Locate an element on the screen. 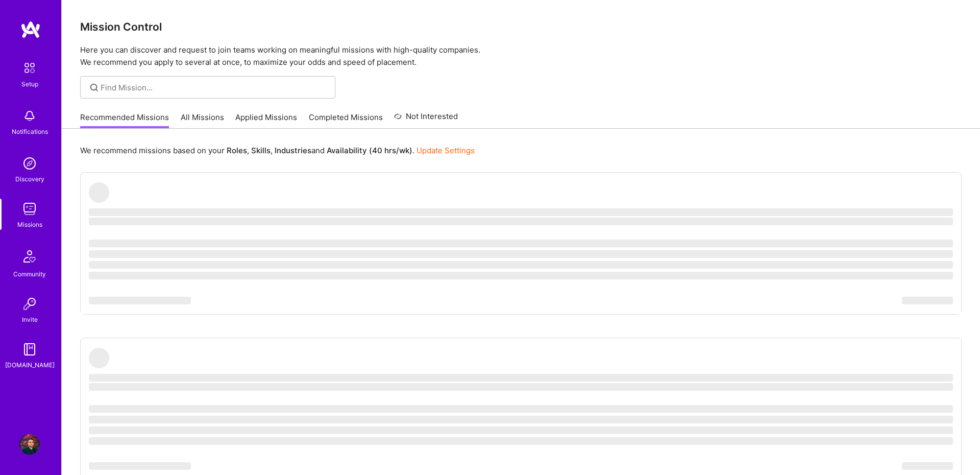  div: Invite is located at coordinates (29, 319).